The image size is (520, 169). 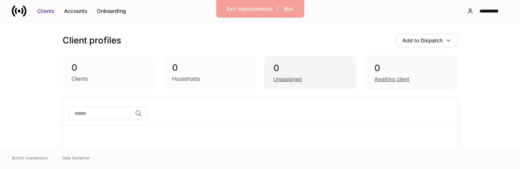 What do you see at coordinates (186, 79) in the screenshot?
I see `div: Households` at bounding box center [186, 79].